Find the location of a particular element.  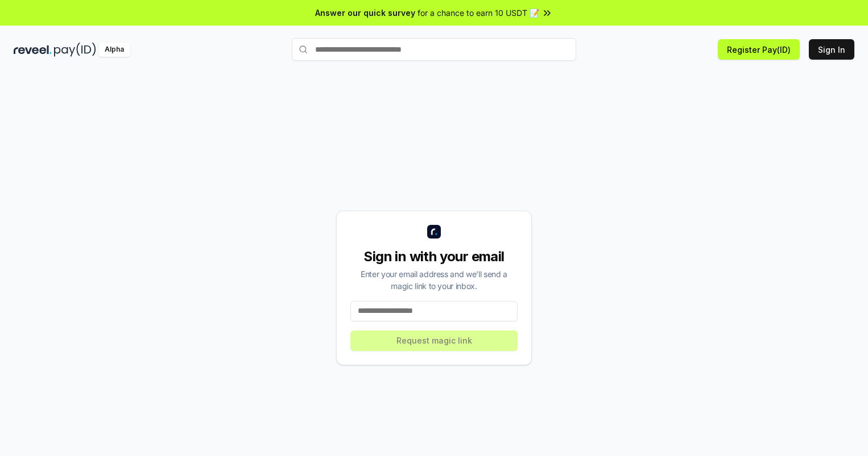

button: Register Pay(ID) is located at coordinates (759, 50).